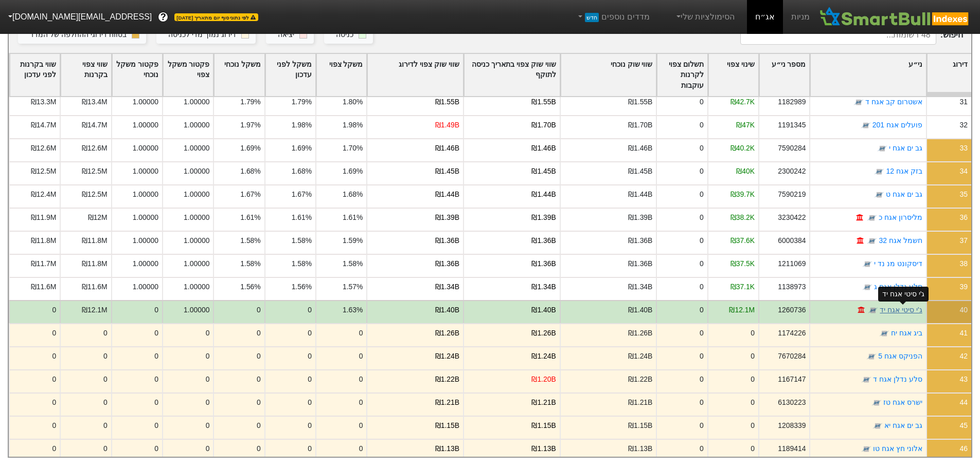  I want to click on div: 1.98%, so click(301, 125).